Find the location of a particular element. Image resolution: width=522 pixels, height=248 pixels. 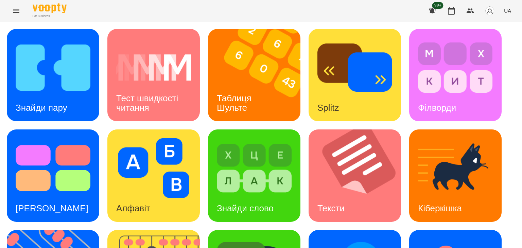

a: Знайди словоЗнайди слово is located at coordinates (254, 176).